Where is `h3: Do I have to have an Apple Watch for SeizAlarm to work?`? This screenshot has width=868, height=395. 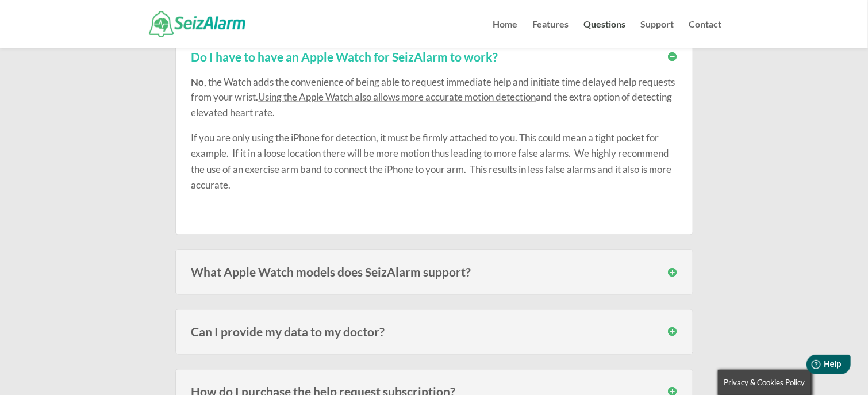 h3: Do I have to have an Apple Watch for SeizAlarm to work? is located at coordinates (434, 56).